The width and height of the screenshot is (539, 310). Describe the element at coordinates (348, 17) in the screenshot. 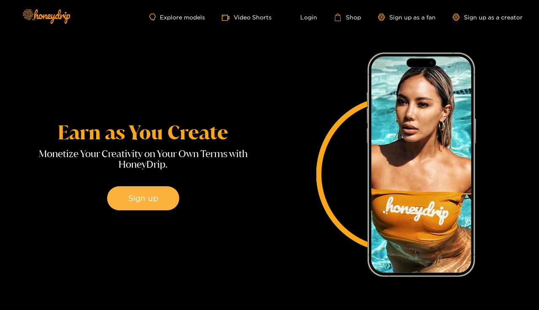

I see `a: Shop` at that location.